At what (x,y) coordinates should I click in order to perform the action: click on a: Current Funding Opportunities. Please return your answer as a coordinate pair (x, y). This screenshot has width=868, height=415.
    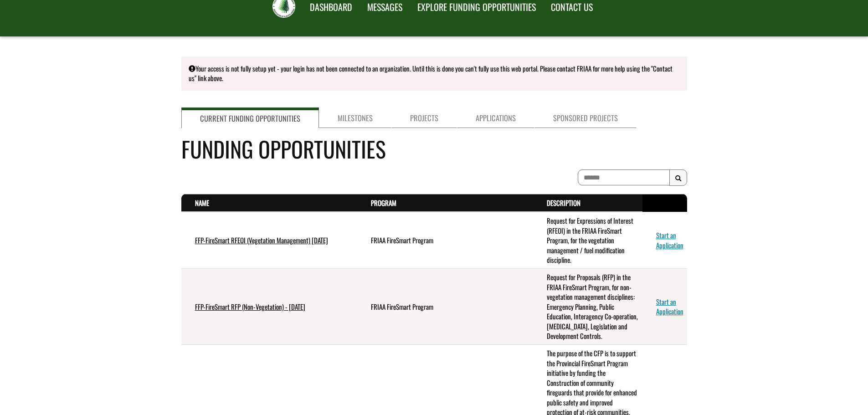
    Looking at the image, I should click on (250, 118).